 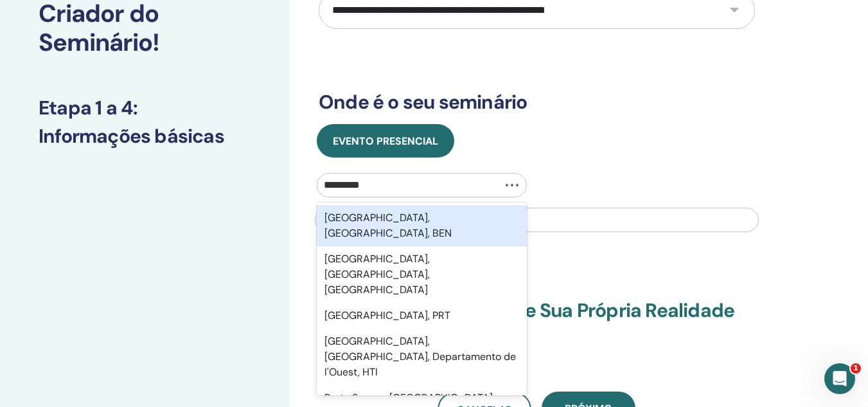 What do you see at coordinates (385, 140) in the screenshot?
I see `font: Evento presencial` at bounding box center [385, 140].